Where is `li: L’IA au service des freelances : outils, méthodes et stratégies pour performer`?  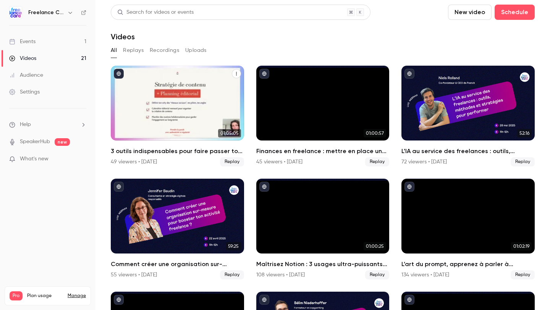 li: L’IA au service des freelances : outils, méthodes et stratégies pour performer is located at coordinates (468, 116).